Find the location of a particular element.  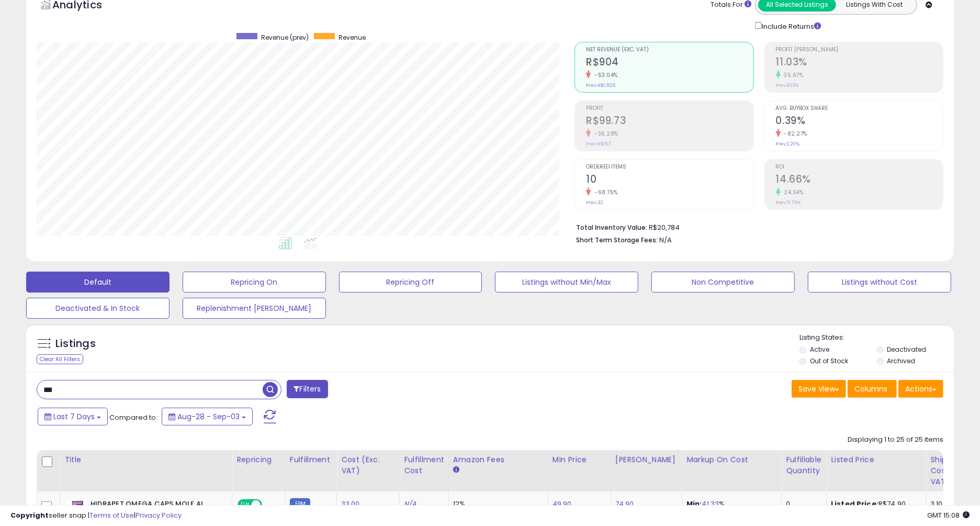

a: Privacy Policy is located at coordinates (159, 515).